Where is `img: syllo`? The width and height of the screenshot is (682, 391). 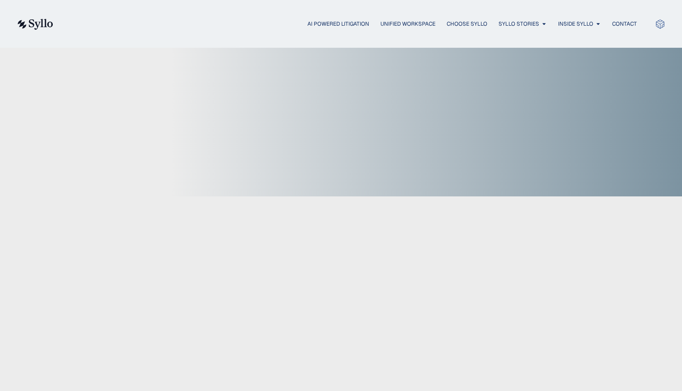
img: syllo is located at coordinates (35, 24).